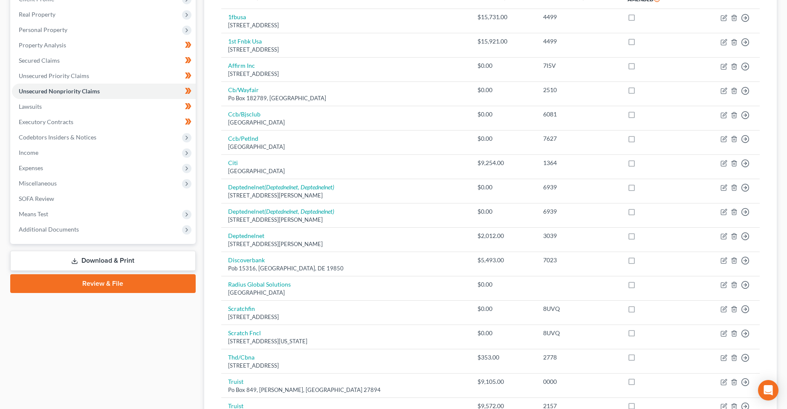 Image resolution: width=787 pixels, height=409 pixels. What do you see at coordinates (243, 90) in the screenshot?
I see `a: Cb/Wayfair` at bounding box center [243, 90].